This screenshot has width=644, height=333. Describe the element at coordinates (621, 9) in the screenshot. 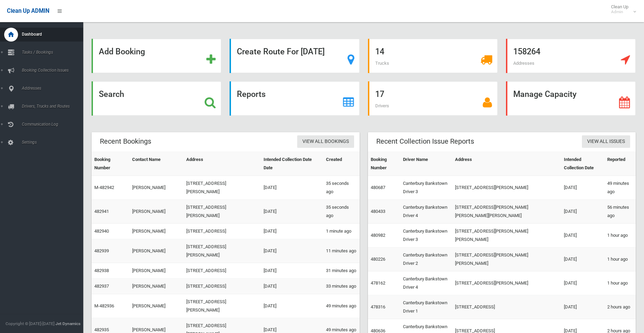

I see `span: Clean Up` at that location.